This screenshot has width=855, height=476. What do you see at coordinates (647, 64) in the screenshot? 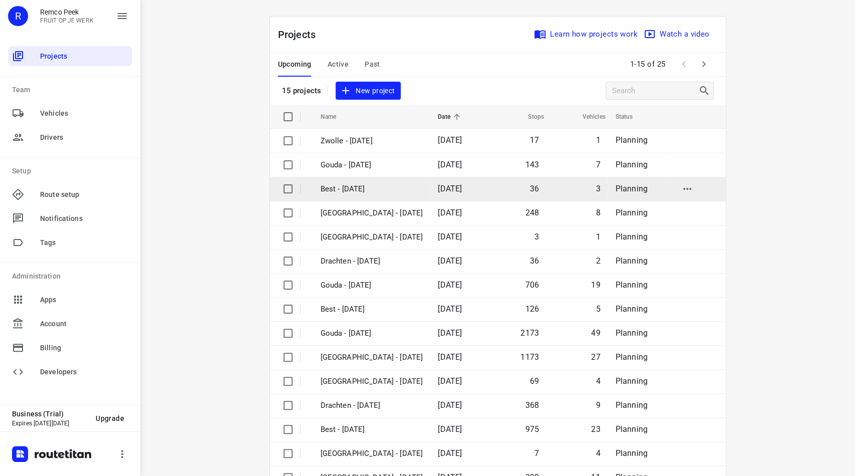
I see `span: 1-15 of 25` at bounding box center [647, 64].